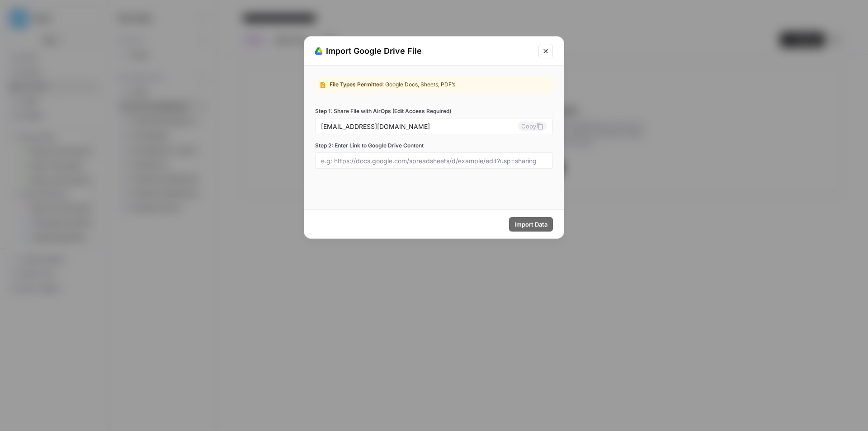 The width and height of the screenshot is (868, 431). What do you see at coordinates (419, 84) in the screenshot?
I see `span: : Google Docs, Sheets, PDF’s` at bounding box center [419, 84].